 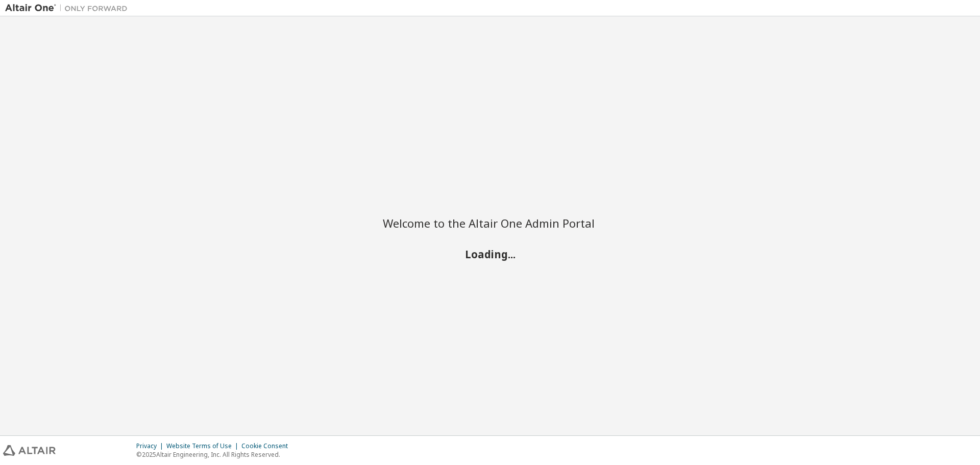 I want to click on div: Cookie Consent, so click(x=268, y=446).